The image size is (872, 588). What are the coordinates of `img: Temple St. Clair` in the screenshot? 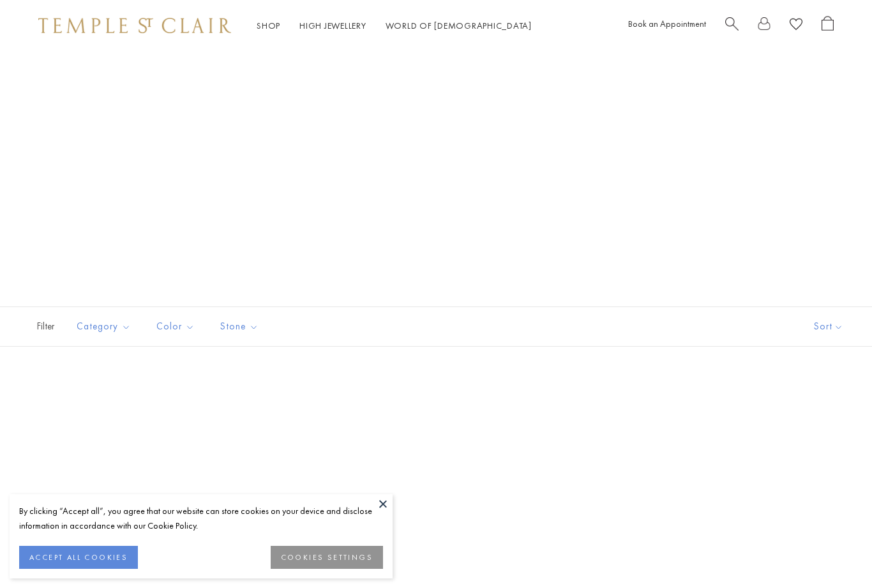 It's located at (135, 25).